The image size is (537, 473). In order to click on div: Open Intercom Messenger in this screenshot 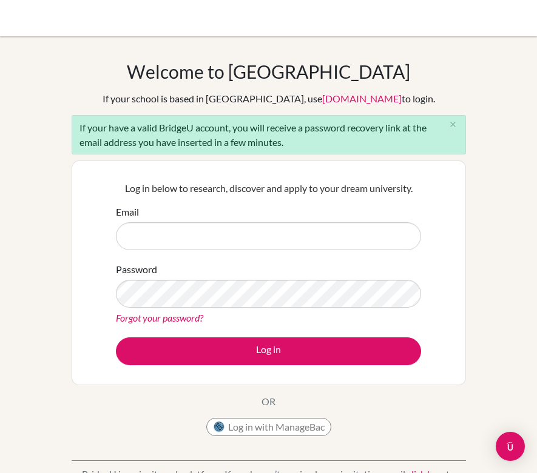, I will do `click(510, 447)`.